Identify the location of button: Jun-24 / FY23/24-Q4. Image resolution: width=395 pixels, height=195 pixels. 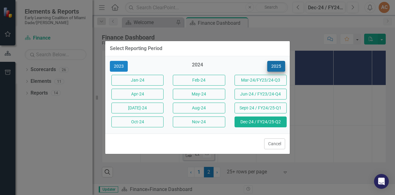
(261, 94).